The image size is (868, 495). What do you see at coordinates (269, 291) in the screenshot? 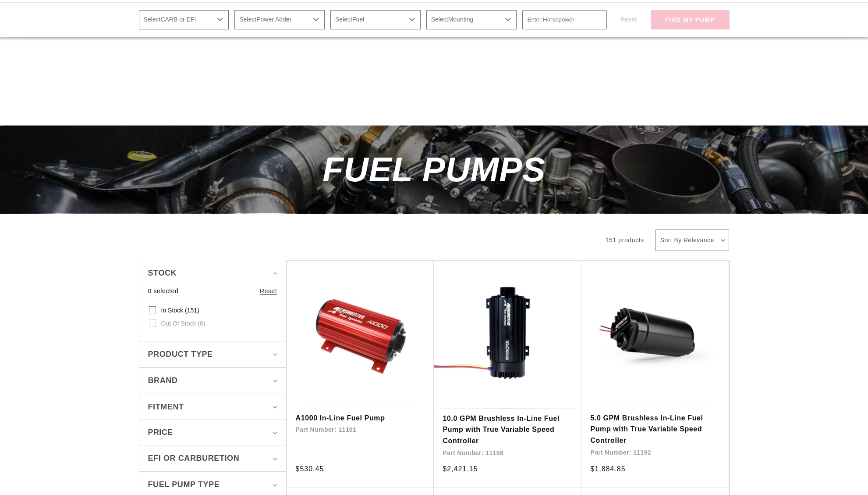
I see `a: Reset` at bounding box center [269, 291].